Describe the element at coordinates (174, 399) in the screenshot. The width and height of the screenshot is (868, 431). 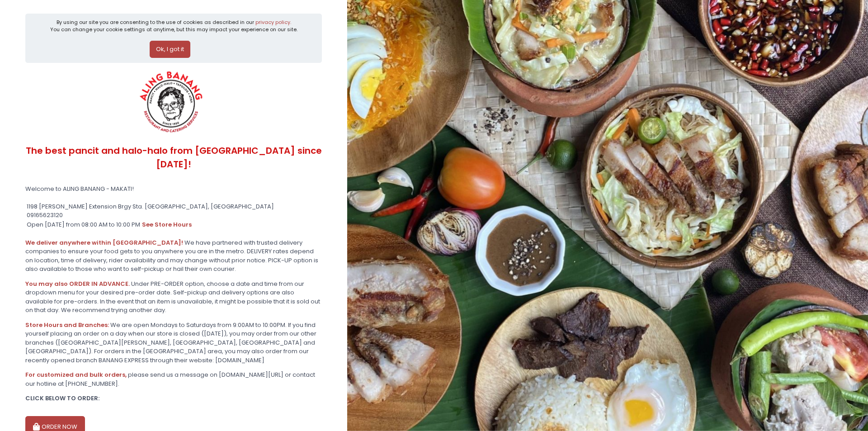
I see `div: CLICK BELOW TO ORDER:` at that location.